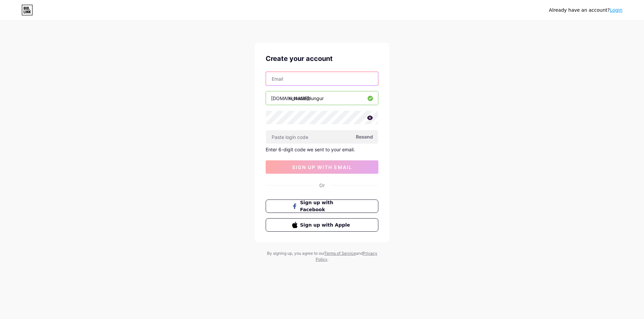  Describe the element at coordinates (322, 207) in the screenshot. I see `a: Sign up with Facebook` at that location.